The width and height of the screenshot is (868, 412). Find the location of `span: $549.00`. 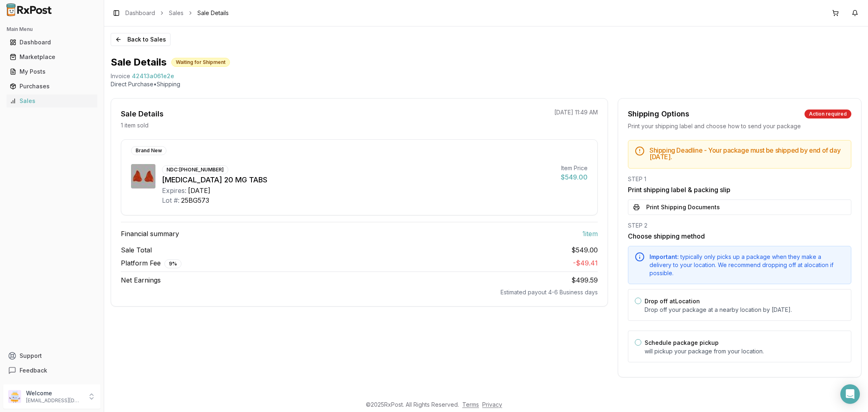

span: $549.00 is located at coordinates (584, 250).